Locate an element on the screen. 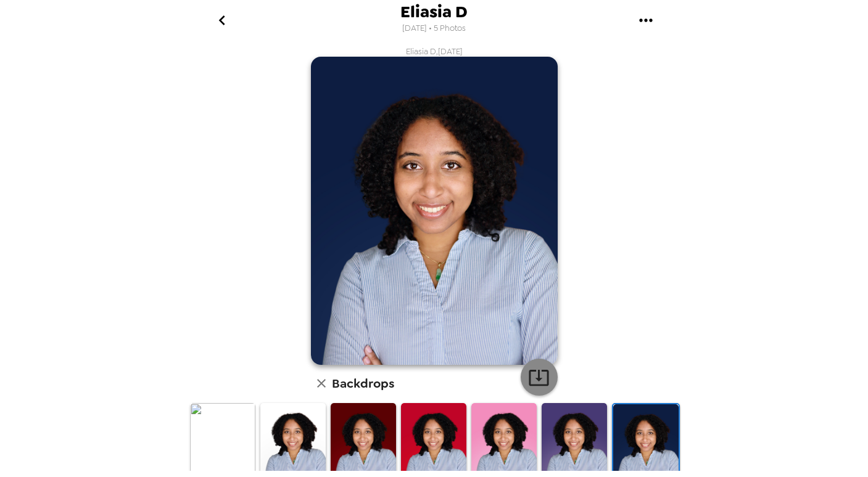 The image size is (868, 477). img: user is located at coordinates (434, 211).